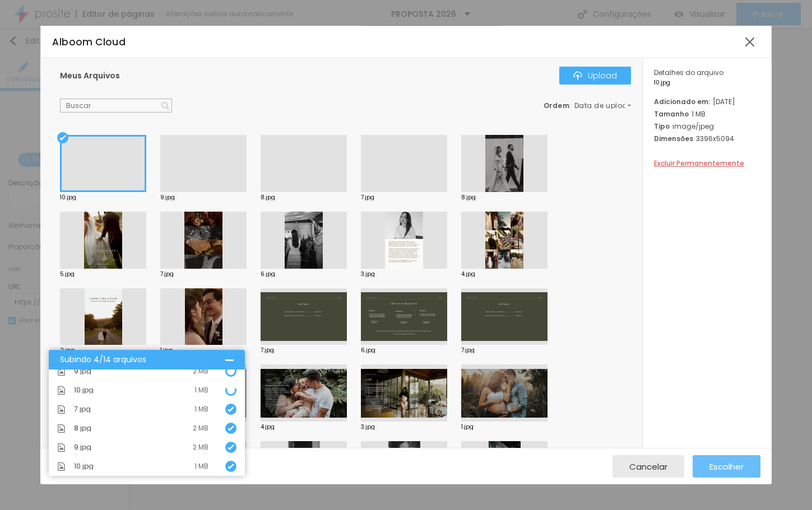  Describe the element at coordinates (673, 139) in the screenshot. I see `span: Dimensões` at that location.